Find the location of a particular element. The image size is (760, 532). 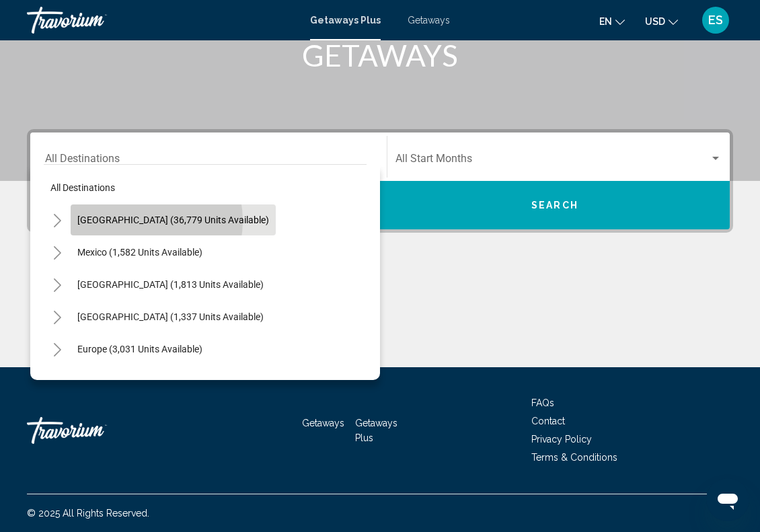

button: All destinations is located at coordinates (205, 188).